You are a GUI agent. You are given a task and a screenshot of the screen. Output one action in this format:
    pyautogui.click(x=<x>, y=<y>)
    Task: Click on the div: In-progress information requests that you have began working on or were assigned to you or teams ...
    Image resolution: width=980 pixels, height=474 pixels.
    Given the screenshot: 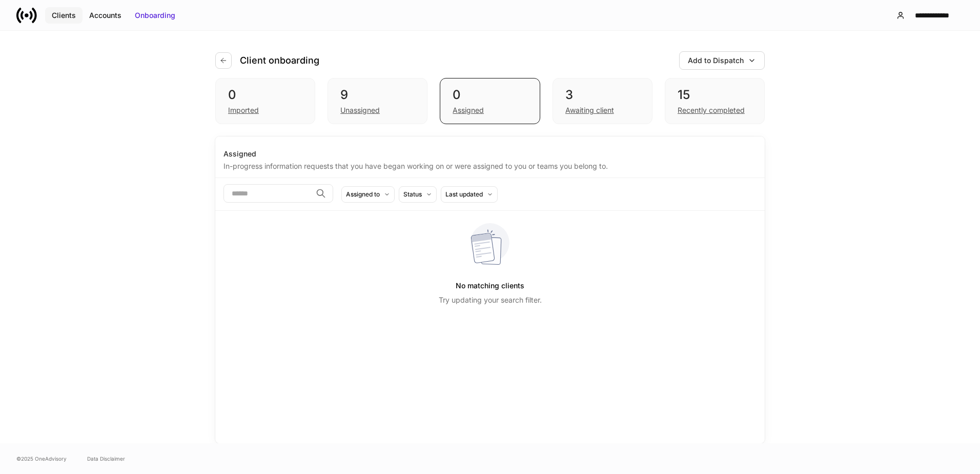 What is the action you would take?
    pyautogui.click(x=490, y=165)
    